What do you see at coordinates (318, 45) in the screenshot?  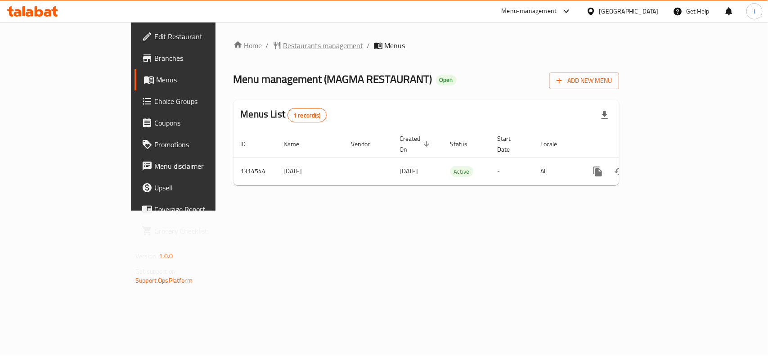 I see `a: Restaurants management` at bounding box center [318, 45].